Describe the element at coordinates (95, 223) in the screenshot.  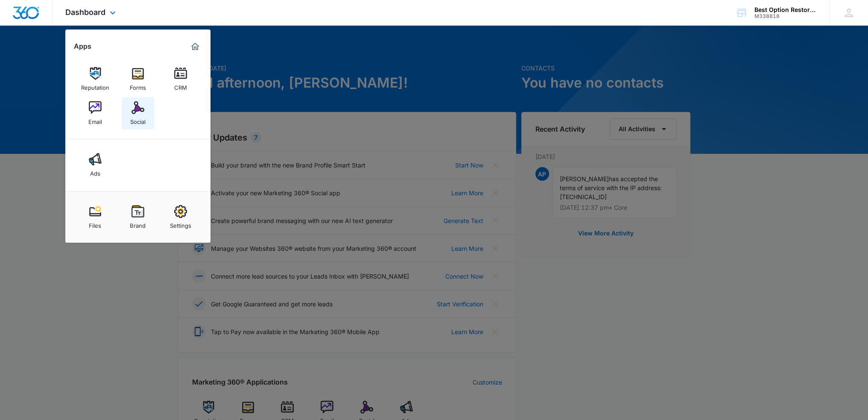
I see `div: Files` at that location.